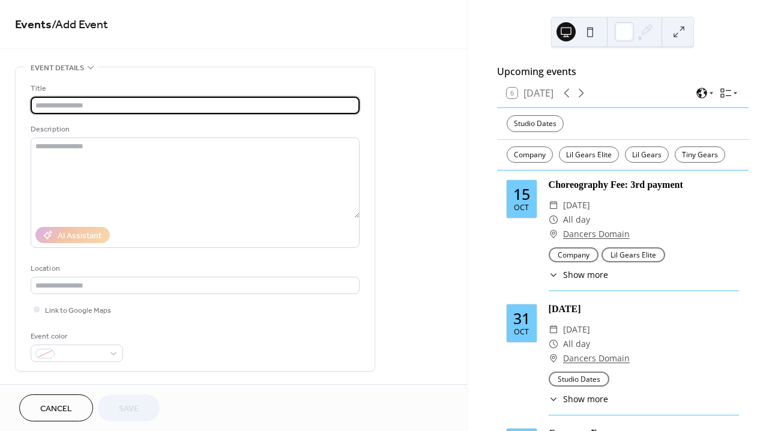 Image resolution: width=778 pixels, height=431 pixels. What do you see at coordinates (194, 88) in the screenshot?
I see `div: Title` at bounding box center [194, 88].